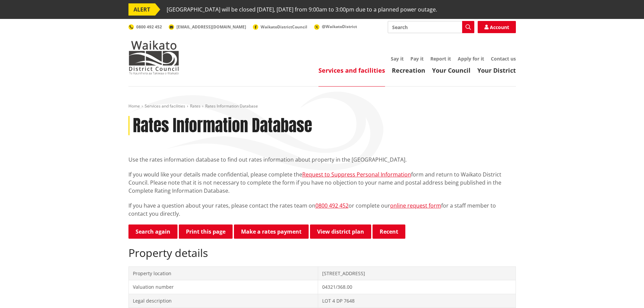 The height and width of the screenshot is (308, 644). I want to click on a: Recreation, so click(409, 70).